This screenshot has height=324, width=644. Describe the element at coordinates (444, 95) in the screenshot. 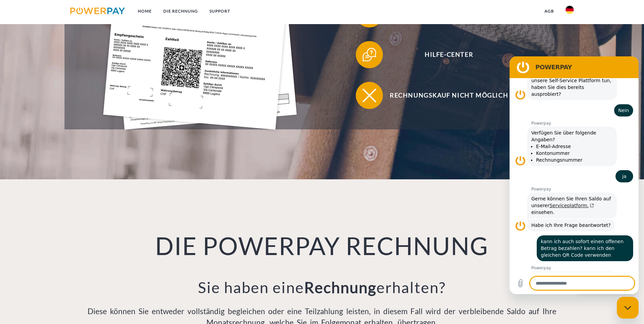

I see `a: Rechnungskauf nicht möglich` at that location.